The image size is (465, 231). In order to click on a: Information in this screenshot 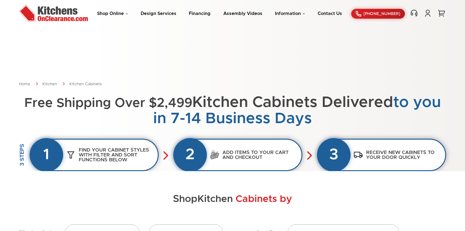, I will do `click(290, 13)`.